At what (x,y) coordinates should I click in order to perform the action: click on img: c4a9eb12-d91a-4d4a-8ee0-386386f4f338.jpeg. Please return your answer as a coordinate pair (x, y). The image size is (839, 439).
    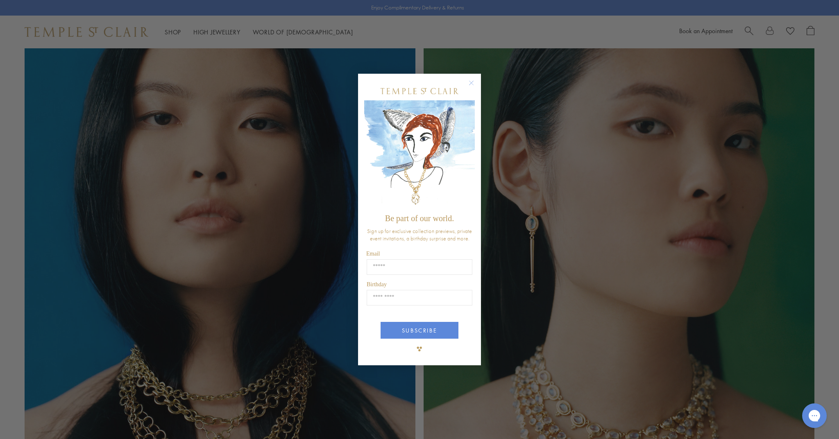
    Looking at the image, I should click on (420, 155).